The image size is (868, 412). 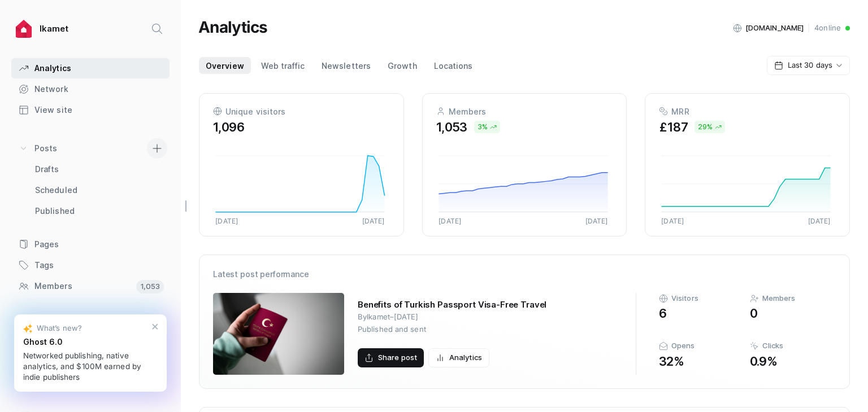 What do you see at coordinates (673, 127) in the screenshot?
I see `div: £187` at bounding box center [673, 127].